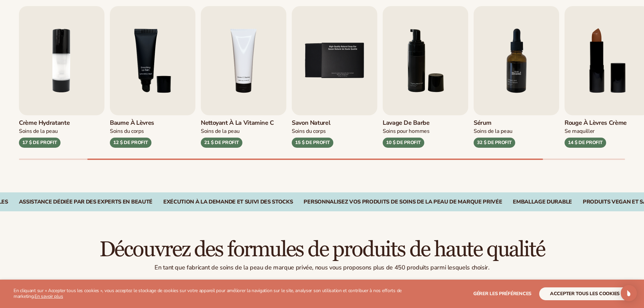 This screenshot has width=644, height=308. Describe the element at coordinates (312, 142) in the screenshot. I see `font: 15 $ DE PROFIT` at that location.